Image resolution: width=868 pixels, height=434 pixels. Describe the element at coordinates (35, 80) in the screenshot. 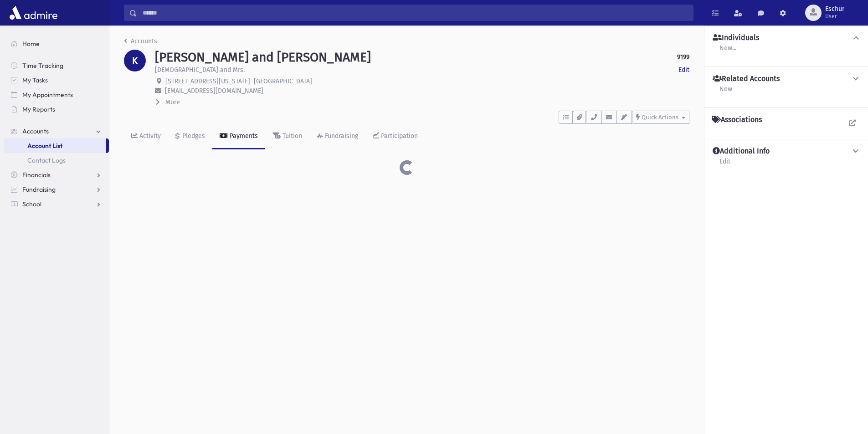

I see `span: My Tasks` at that location.